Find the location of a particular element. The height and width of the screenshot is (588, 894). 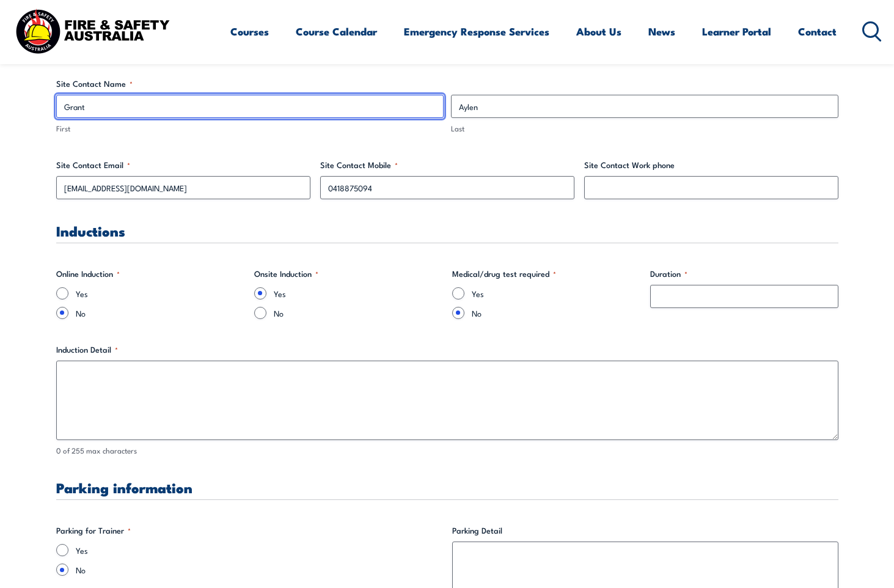

div: 0 of 255 max characters is located at coordinates (447, 450).